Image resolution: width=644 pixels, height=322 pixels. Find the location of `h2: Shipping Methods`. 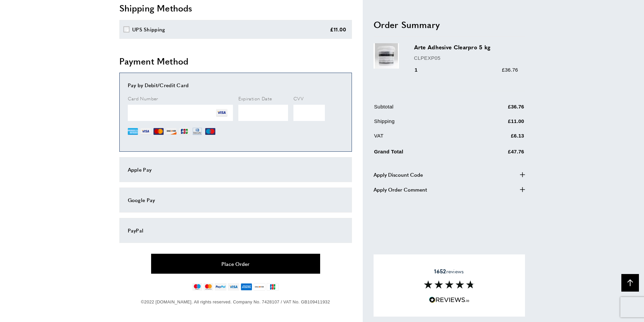

h2: Shipping Methods is located at coordinates (236, 8).